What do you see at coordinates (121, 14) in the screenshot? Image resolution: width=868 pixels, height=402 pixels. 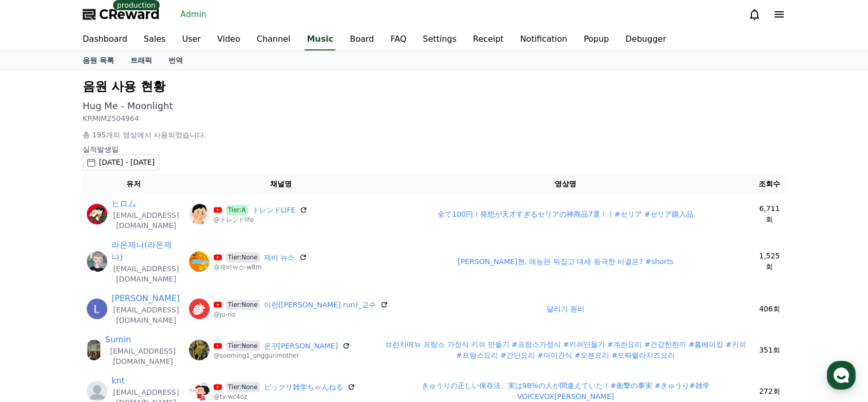 I see `a: CReward` at bounding box center [121, 14].